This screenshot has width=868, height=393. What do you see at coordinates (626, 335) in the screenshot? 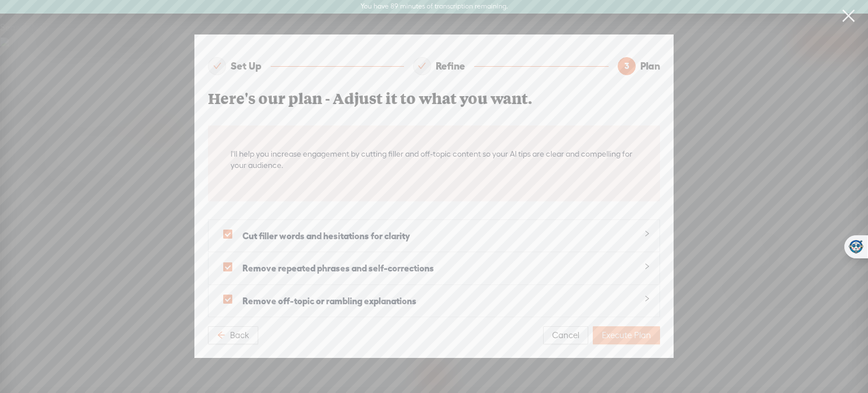
I see `button: Execute Plan` at bounding box center [626, 335].